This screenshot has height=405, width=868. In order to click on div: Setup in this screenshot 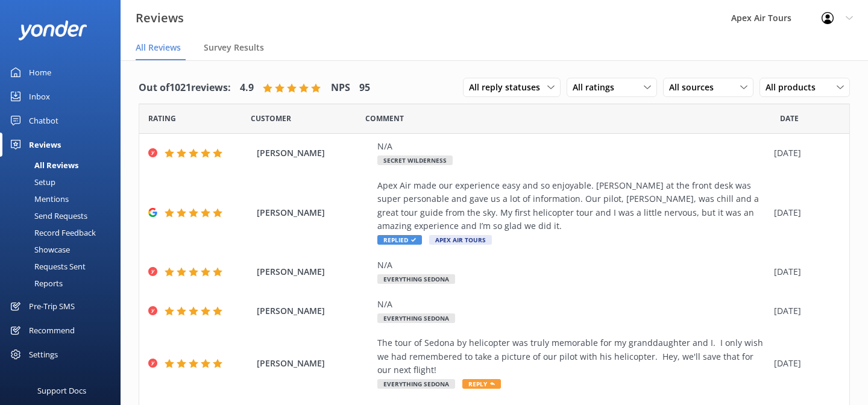, I will do `click(31, 182)`.